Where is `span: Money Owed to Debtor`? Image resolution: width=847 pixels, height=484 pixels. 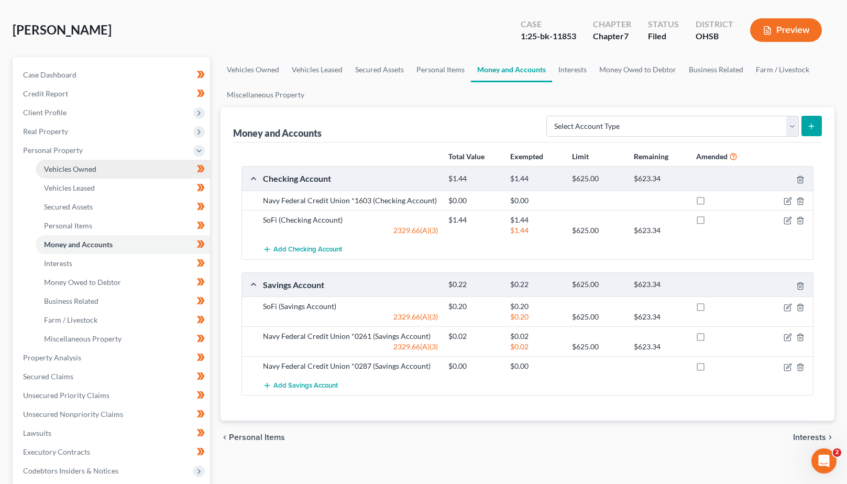
span: Money Owed to Debtor is located at coordinates (82, 282).